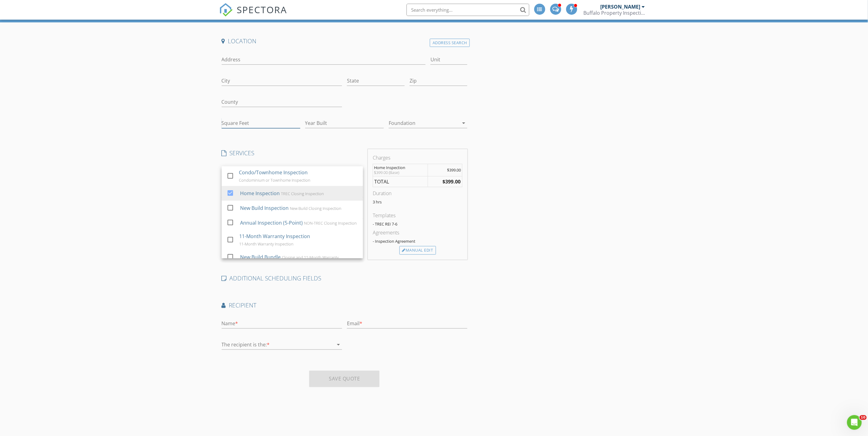 The image size is (868, 436). Describe the element at coordinates (264, 209) in the screenshot. I see `div: New Build Inspection` at that location.